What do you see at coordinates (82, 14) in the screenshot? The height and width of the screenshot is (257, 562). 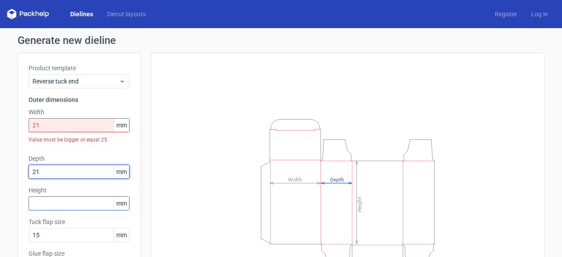 I see `a: Dielines` at bounding box center [82, 14].